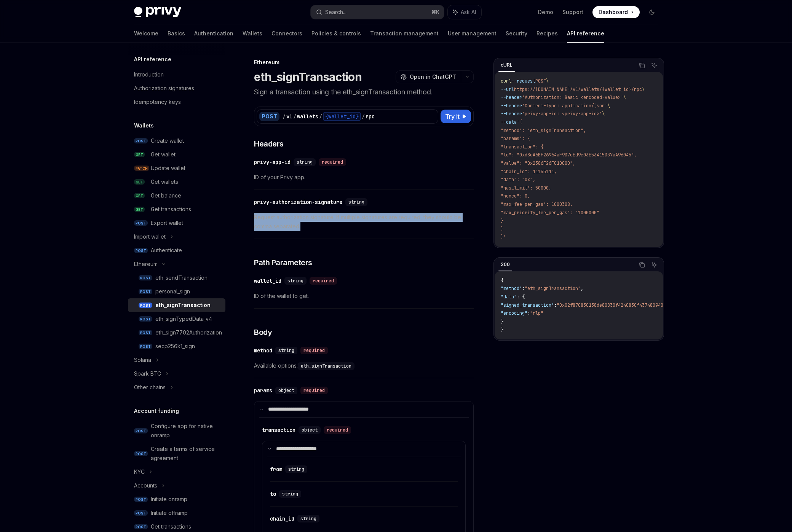 This screenshot has width=792, height=532. What do you see at coordinates (142, 359) in the screenshot?
I see `div: Solana` at bounding box center [142, 359].